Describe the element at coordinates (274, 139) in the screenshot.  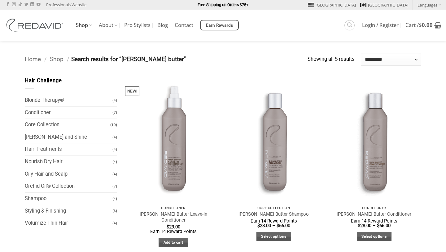
I see `img: REDAVID Shea Butter Shampoo` at that location.